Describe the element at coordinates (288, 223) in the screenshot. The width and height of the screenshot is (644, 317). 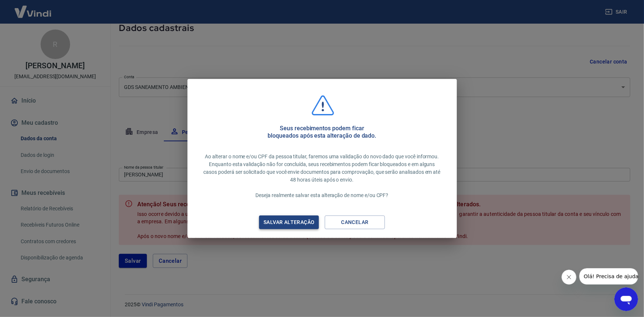
I see `button: Salvar alteração` at that location.